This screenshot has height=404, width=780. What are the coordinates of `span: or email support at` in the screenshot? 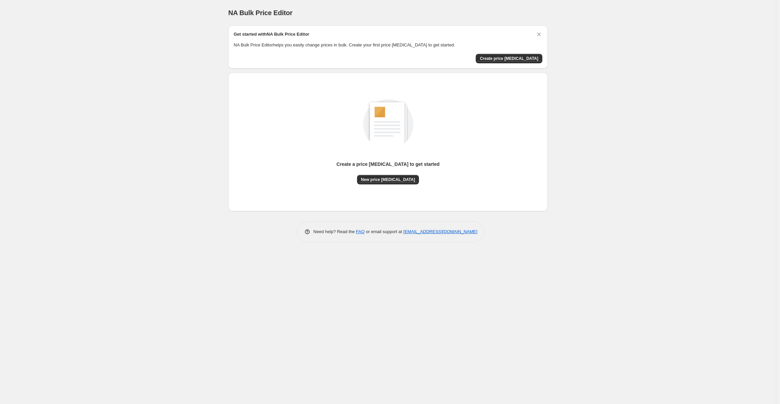 It's located at (384, 231).